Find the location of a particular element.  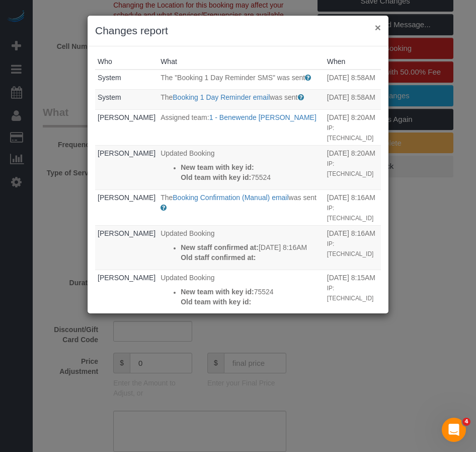

a: Booking 1 Day Reminder email is located at coordinates (221, 97).